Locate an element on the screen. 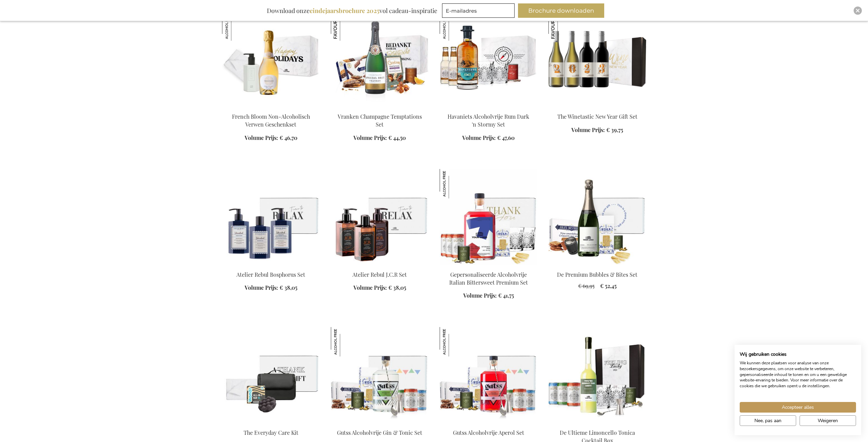  img: Gutss Non-Alcoholic Aperol Set is located at coordinates (489, 375).